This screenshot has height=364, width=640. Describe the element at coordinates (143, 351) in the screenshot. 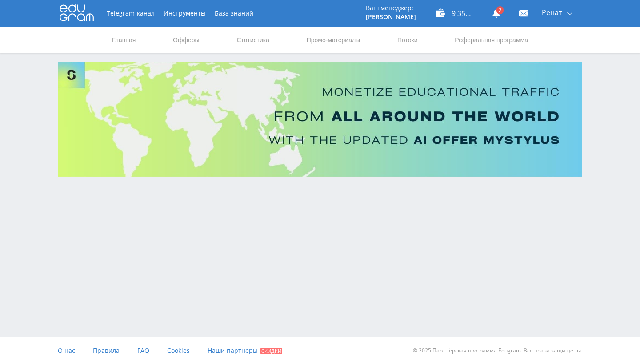

I see `a: FAQ` at that location.